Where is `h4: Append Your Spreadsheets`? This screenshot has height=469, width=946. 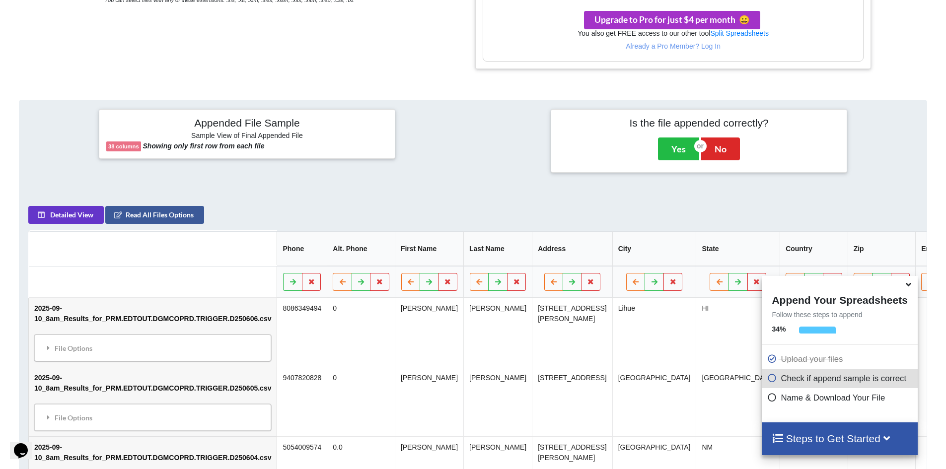 h4: Append Your Spreadsheets is located at coordinates (839, 299).